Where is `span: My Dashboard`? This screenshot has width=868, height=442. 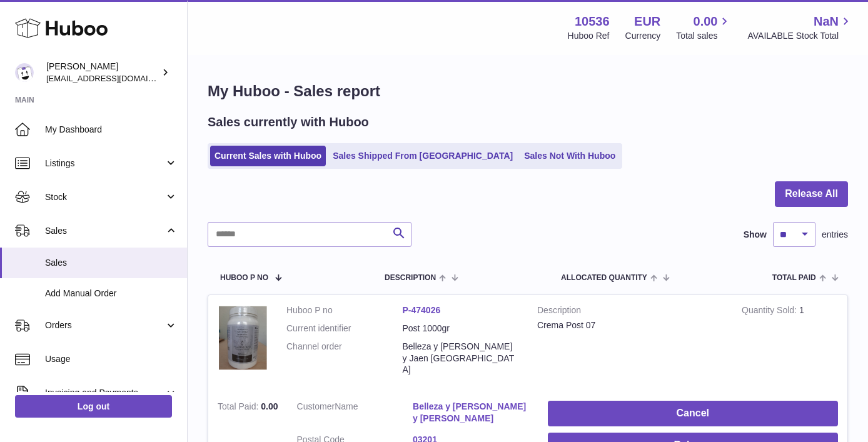 span: My Dashboard is located at coordinates (111, 129).